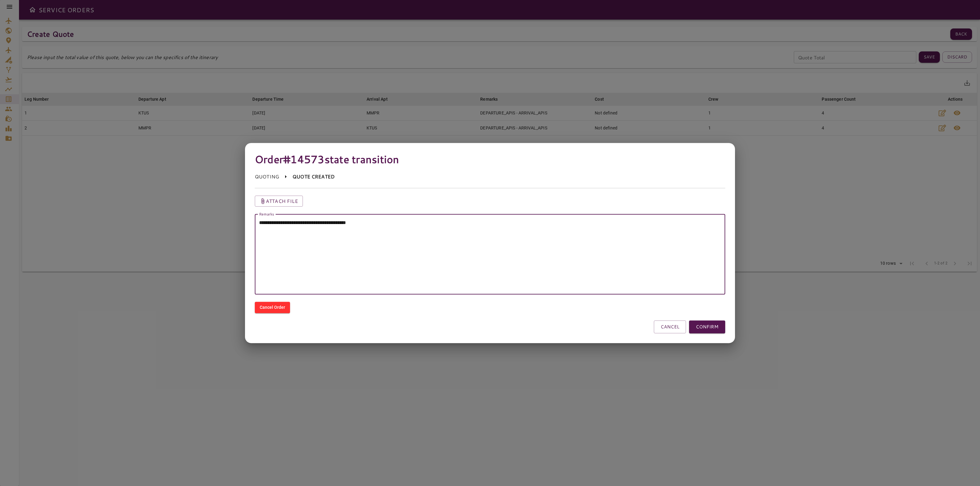 This screenshot has width=980, height=486. Describe the element at coordinates (490, 159) in the screenshot. I see `h4: Order #14573 state transition` at that location.